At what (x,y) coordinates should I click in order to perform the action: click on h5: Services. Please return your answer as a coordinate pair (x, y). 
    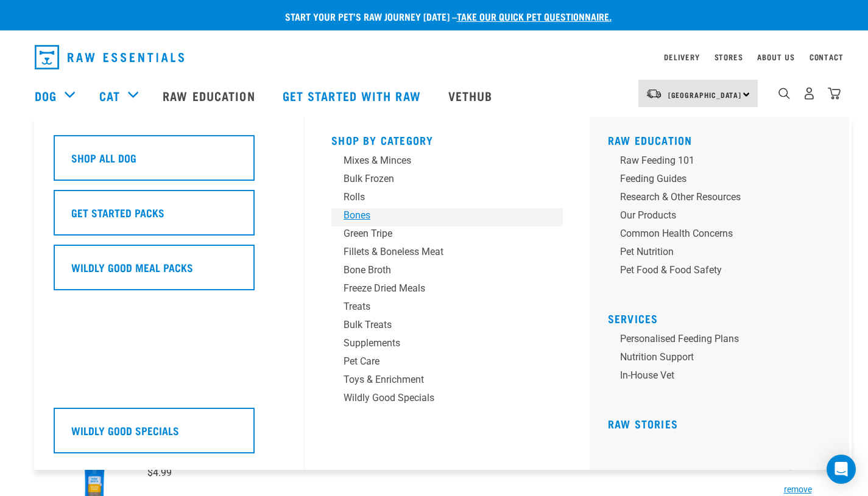
    Looking at the image, I should click on (723, 317).